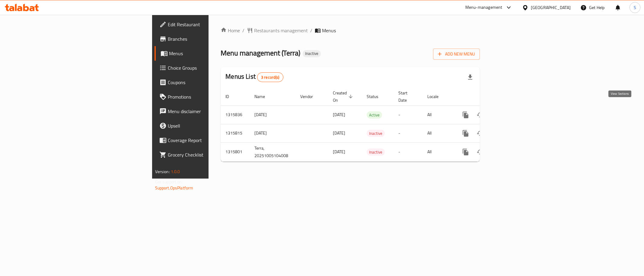 Image resolution: width=644 pixels, height=276 pixels. What do you see at coordinates (270, 77) in the screenshot?
I see `div: Total records count` at bounding box center [270, 77].